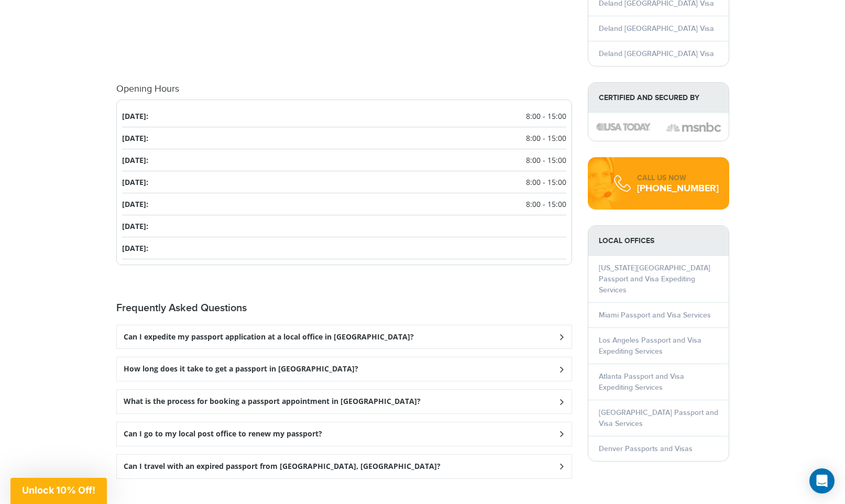 The width and height of the screenshot is (845, 504). I want to click on div: Open Intercom Messenger, so click(822, 481).